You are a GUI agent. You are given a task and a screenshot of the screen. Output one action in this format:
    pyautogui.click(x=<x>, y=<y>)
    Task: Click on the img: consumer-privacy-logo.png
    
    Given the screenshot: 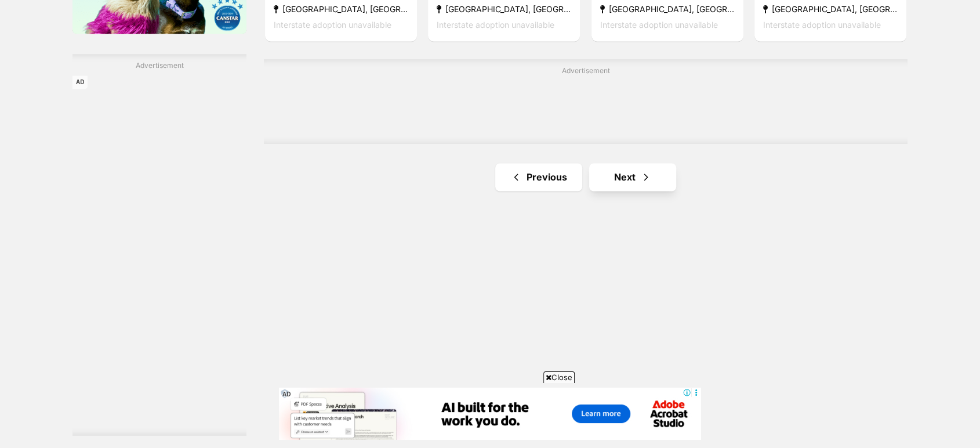 What is the action you would take?
    pyautogui.click(x=6, y=6)
    